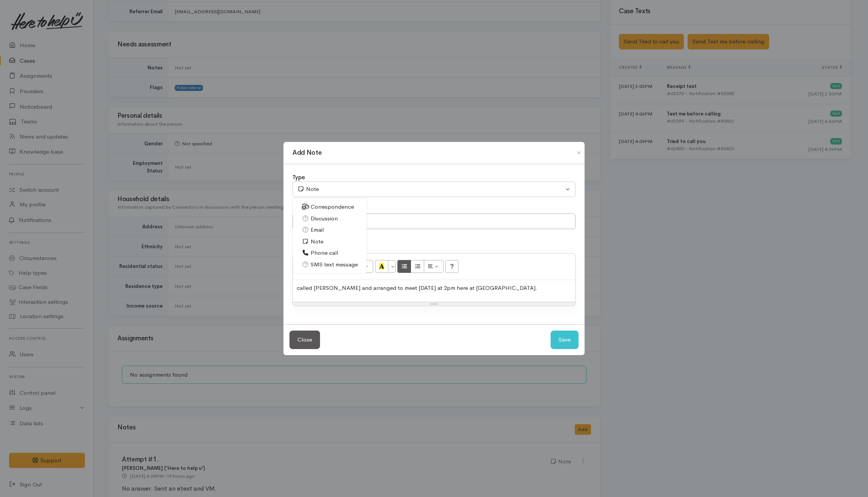  I want to click on span: Discussion, so click(325, 219).